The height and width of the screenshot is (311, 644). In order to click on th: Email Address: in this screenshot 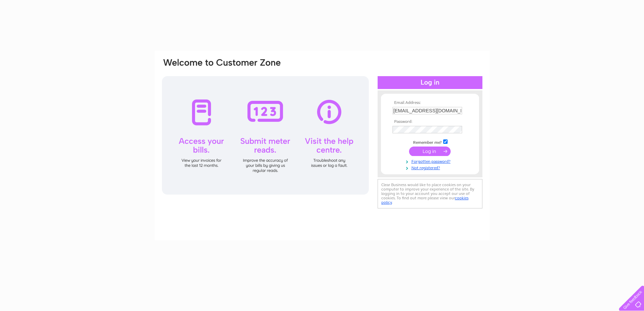, I will do `click(430, 103)`.